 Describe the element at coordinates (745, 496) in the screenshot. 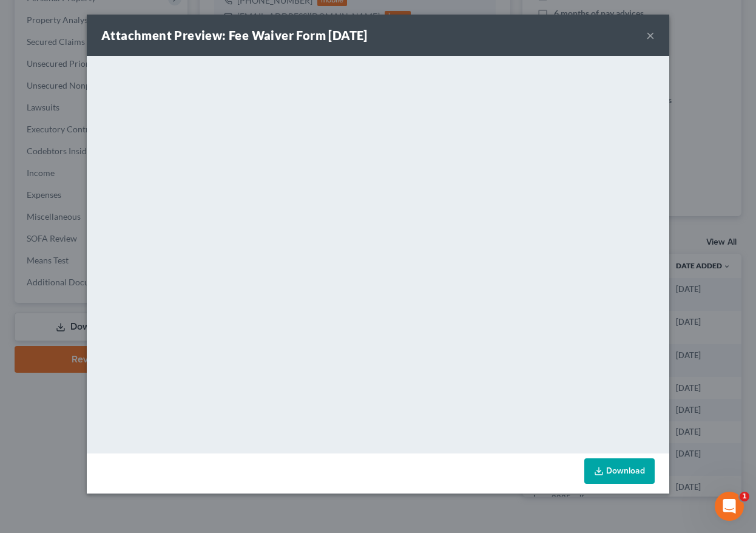

I see `span: 1` at that location.